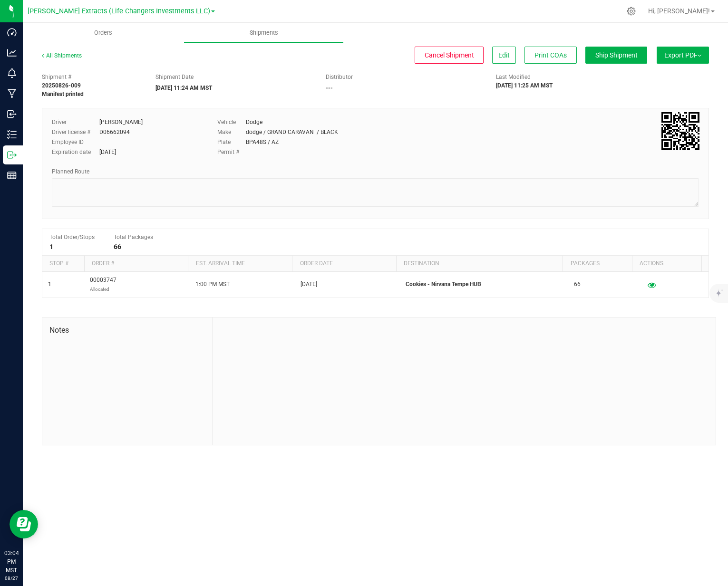 The image size is (728, 586). I want to click on img: Scan me!, so click(680, 132).